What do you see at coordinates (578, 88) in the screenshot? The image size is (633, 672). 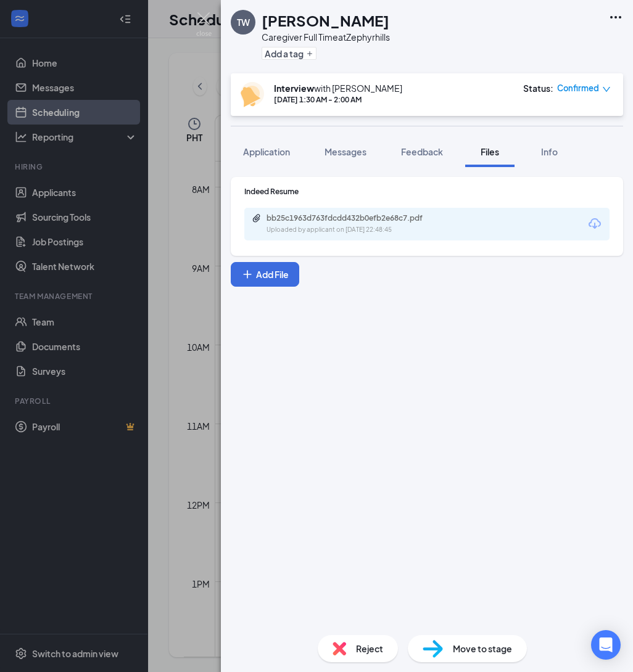 I see `span: Confirmed` at bounding box center [578, 88].